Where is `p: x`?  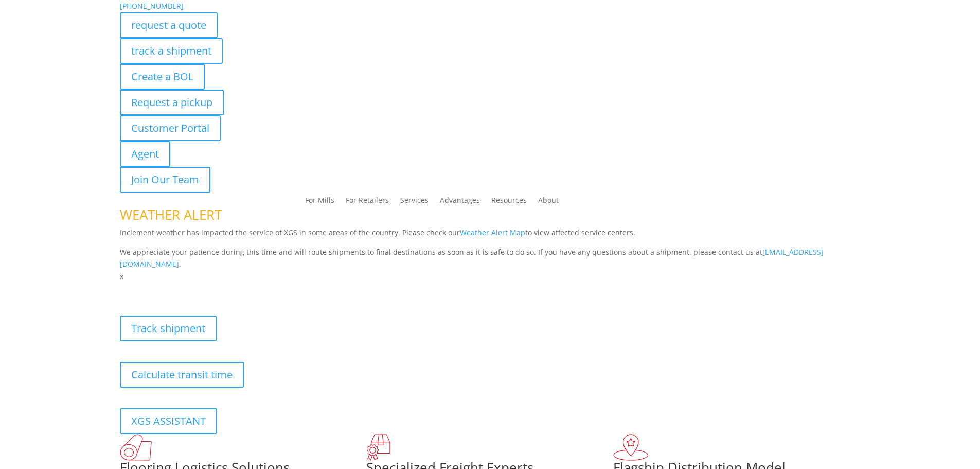 p: x is located at coordinates (490, 277).